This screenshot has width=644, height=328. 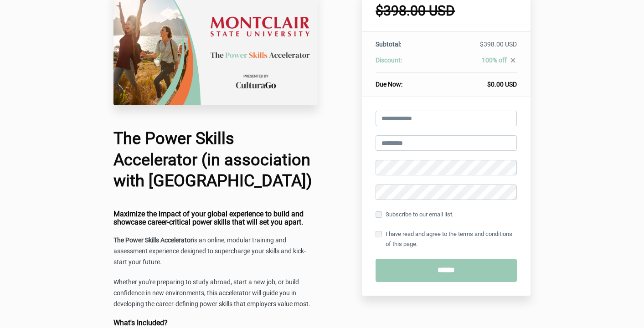 I want to click on p: Whether you're preparing to study abroad, start a new job, or build confidence in new environment..., so click(x=216, y=293).